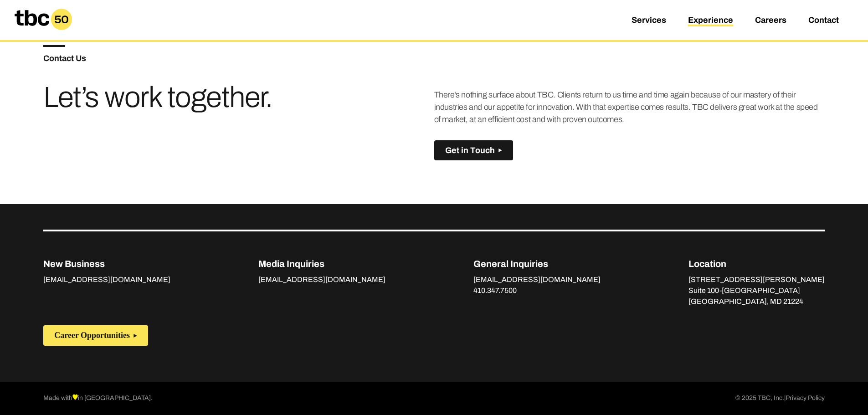 This screenshot has height=415, width=868. What do you see at coordinates (43, 31) in the screenshot?
I see `a: Home` at bounding box center [43, 31].